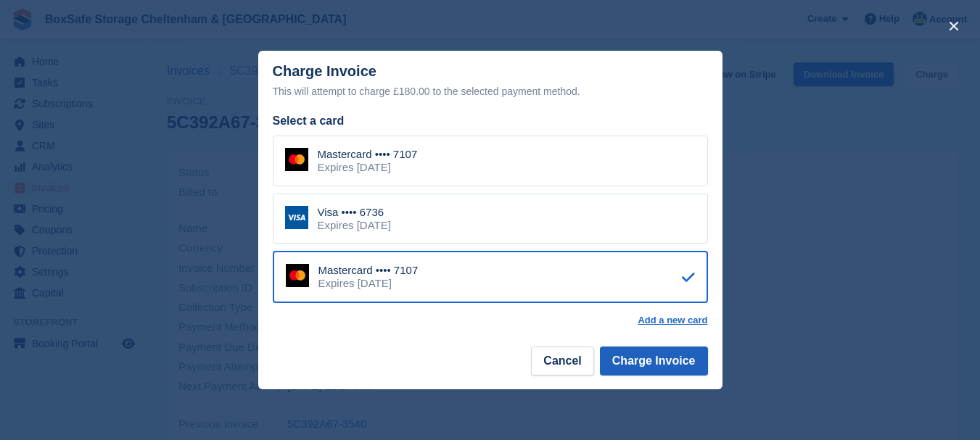 The image size is (980, 440). Describe the element at coordinates (354, 212) in the screenshot. I see `div: Visa •••• 6736` at that location.